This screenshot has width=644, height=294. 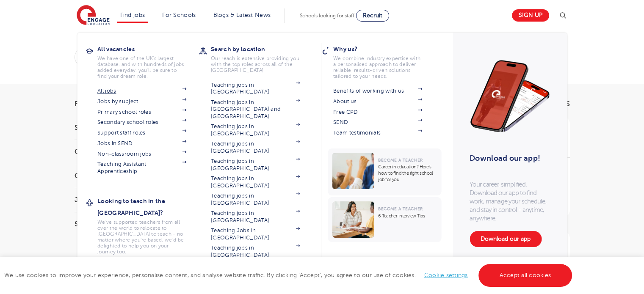 What do you see at coordinates (148, 49) in the screenshot?
I see `h3: All vacancies` at bounding box center [148, 49].